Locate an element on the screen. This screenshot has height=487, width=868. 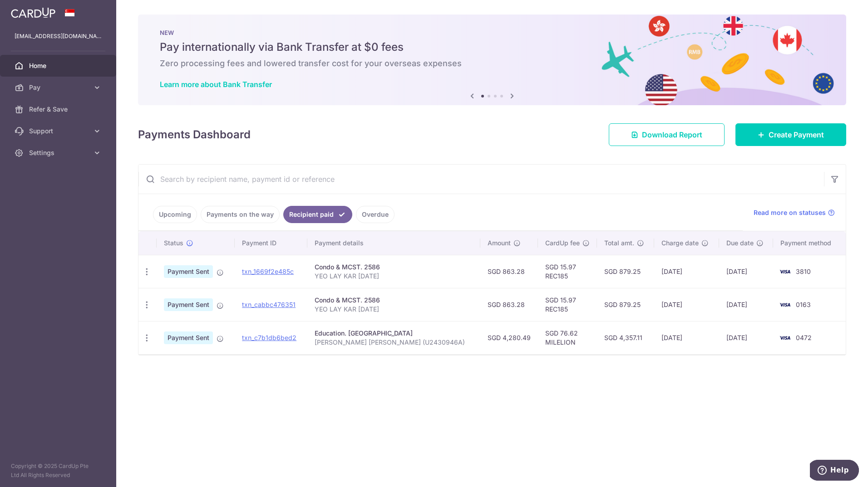
a: Learn more about Bank Transfer is located at coordinates (216, 84).